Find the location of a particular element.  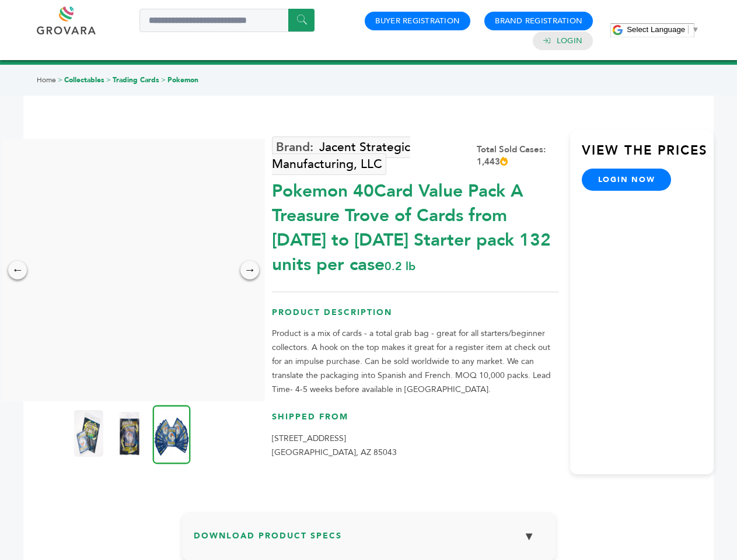

a: Brand Registration is located at coordinates (539, 21).